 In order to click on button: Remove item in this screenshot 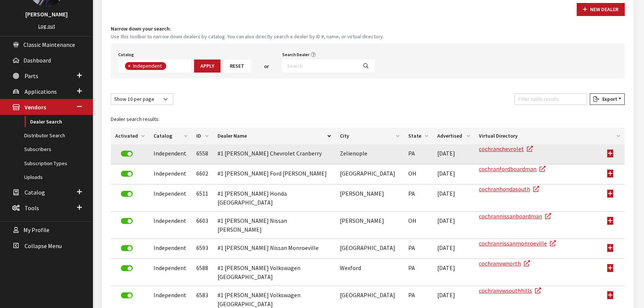, I will do `click(129, 66)`.